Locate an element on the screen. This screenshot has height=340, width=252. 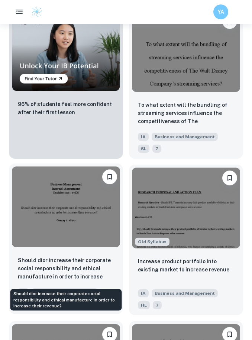
span: SL is located at coordinates (143, 149).